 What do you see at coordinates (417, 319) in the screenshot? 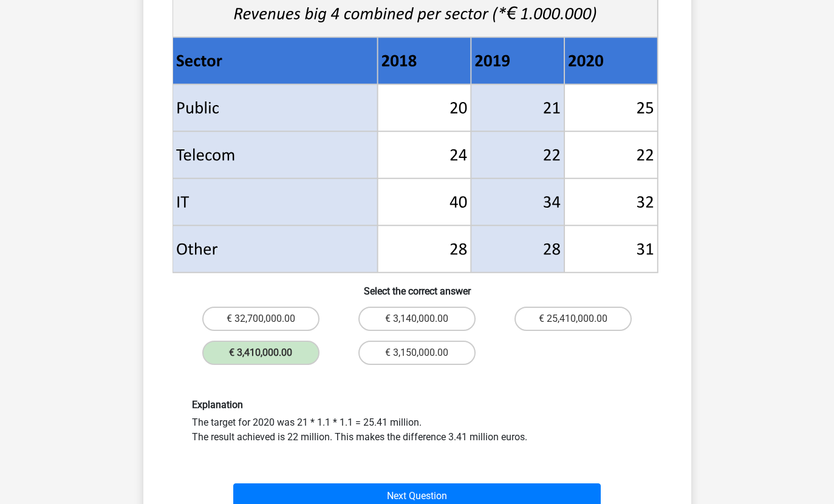
I see `label: € 3,140,000.00` at bounding box center [417, 319].